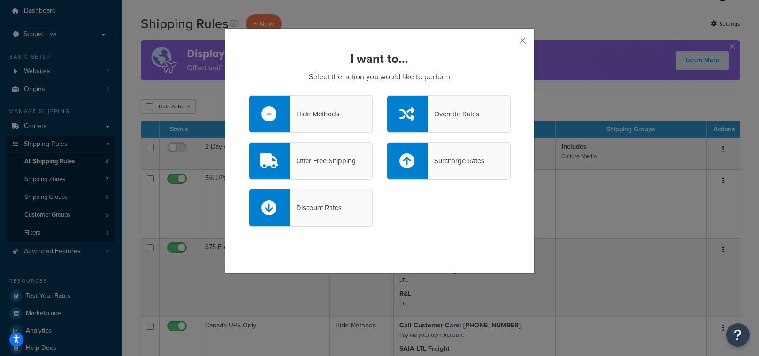 The height and width of the screenshot is (356, 759). I want to click on div: Override Rates, so click(453, 114).